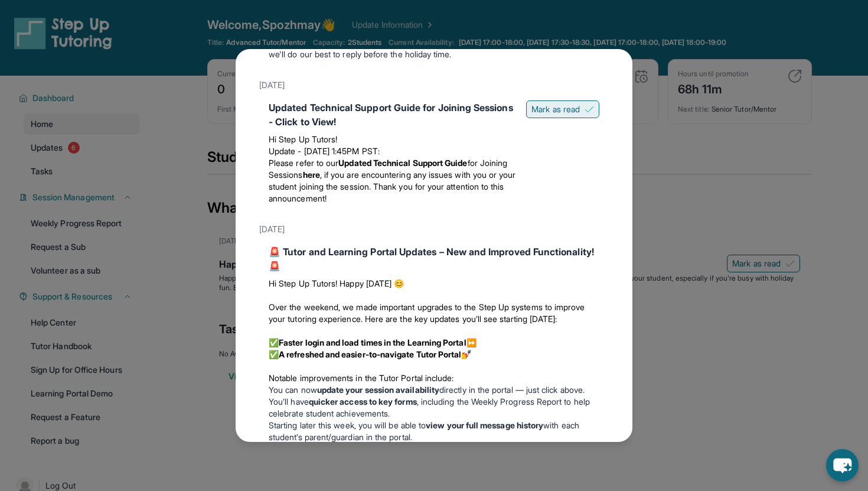 This screenshot has height=491, width=868. What do you see at coordinates (511, 390) in the screenshot?
I see `span: directly in the portal — just click above.` at bounding box center [511, 390].